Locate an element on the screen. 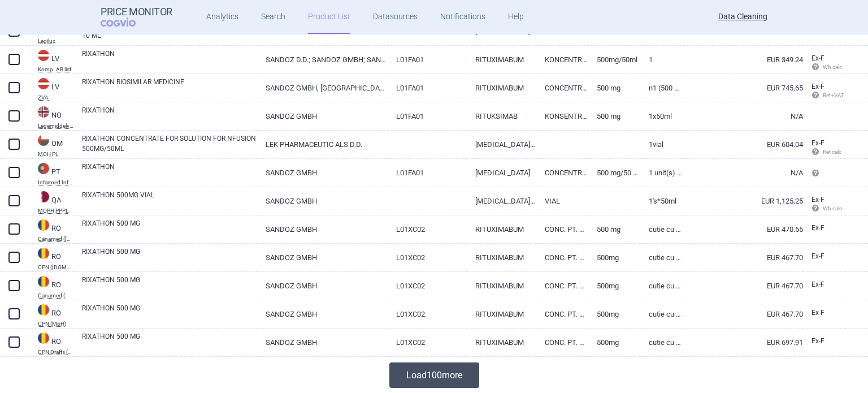 This screenshot has height=393, width=868. a: ROROCPN (MoH) is located at coordinates (51, 315).